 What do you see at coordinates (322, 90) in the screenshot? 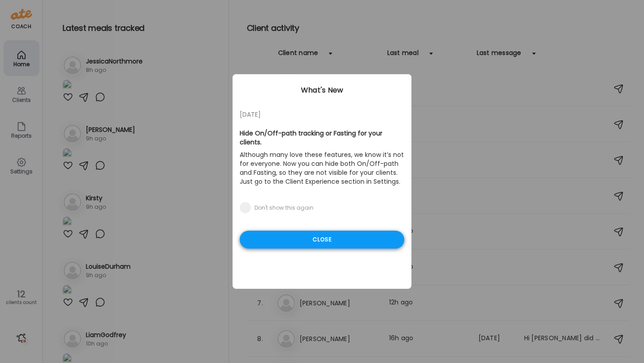
I see `div: What's New` at bounding box center [322, 90].